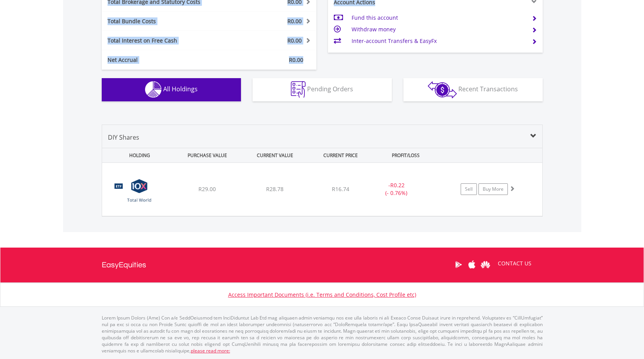  What do you see at coordinates (275, 189) in the screenshot?
I see `span: R28.78` at bounding box center [275, 189].